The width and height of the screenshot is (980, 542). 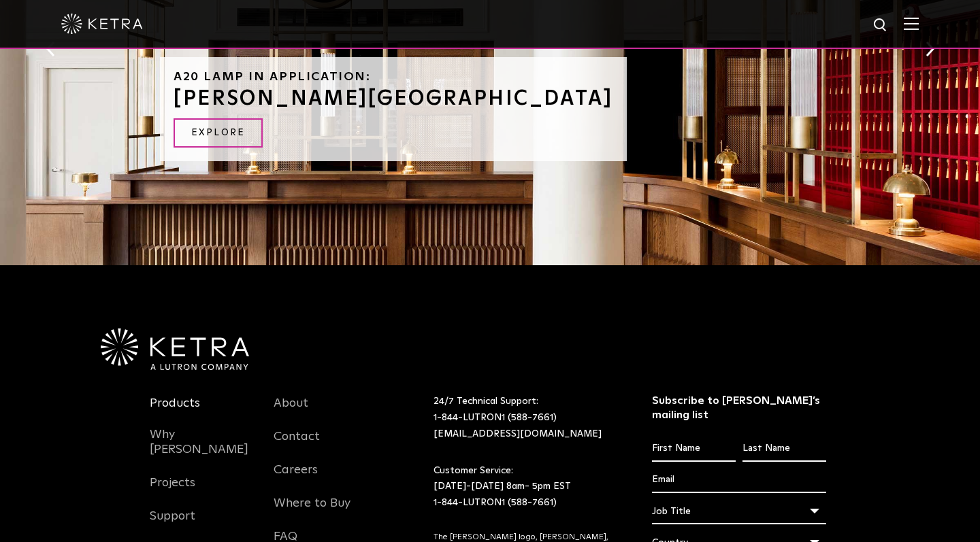 I want to click on a: Careers, so click(x=295, y=478).